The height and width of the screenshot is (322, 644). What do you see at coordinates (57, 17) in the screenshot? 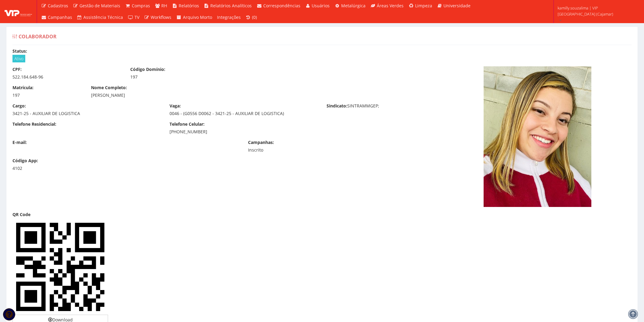
I see `a: Campanhas` at bounding box center [57, 17].